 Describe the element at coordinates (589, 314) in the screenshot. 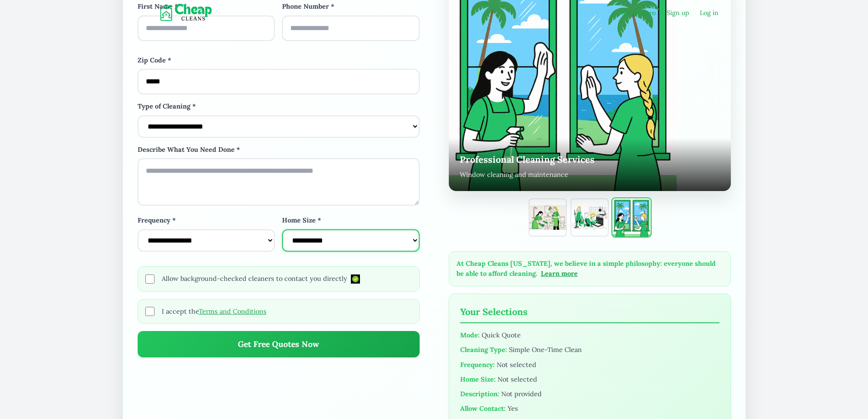

I see `h3: Your Selections` at that location.